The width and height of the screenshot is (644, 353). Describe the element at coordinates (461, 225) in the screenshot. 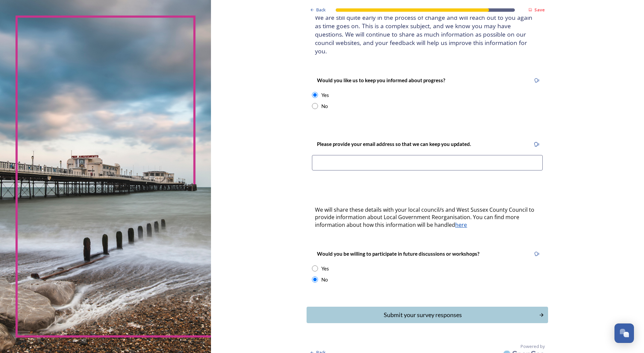

I see `a: here` at that location.